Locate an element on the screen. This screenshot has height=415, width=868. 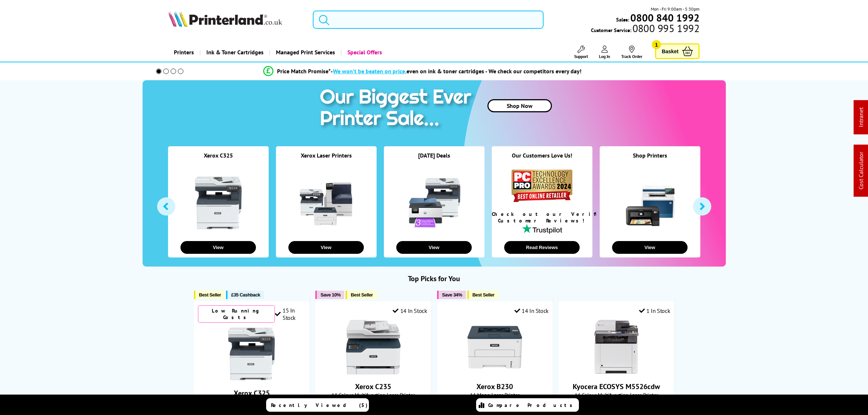
span: We won’t be beaten on price, is located at coordinates (370, 71).